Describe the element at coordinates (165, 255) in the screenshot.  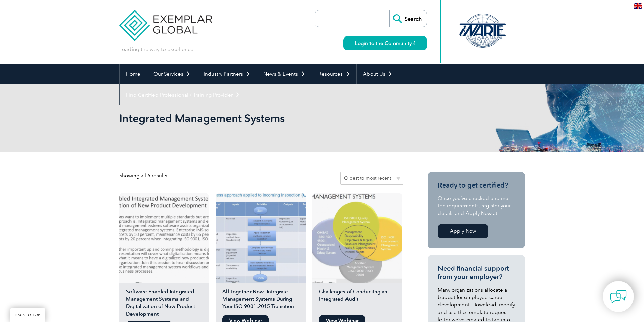
I see `a: Software Enabled Integrated Management Systems and Digitalization of New Product Development` at that location.